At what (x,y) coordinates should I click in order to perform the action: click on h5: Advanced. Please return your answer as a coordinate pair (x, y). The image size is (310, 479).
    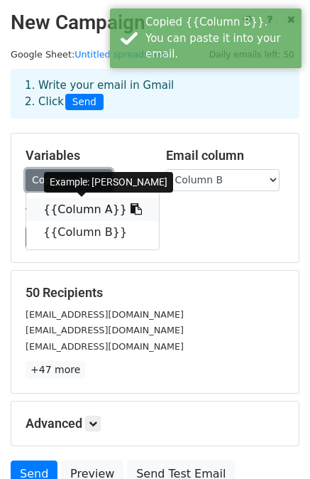
    Looking at the image, I should click on (155, 423).